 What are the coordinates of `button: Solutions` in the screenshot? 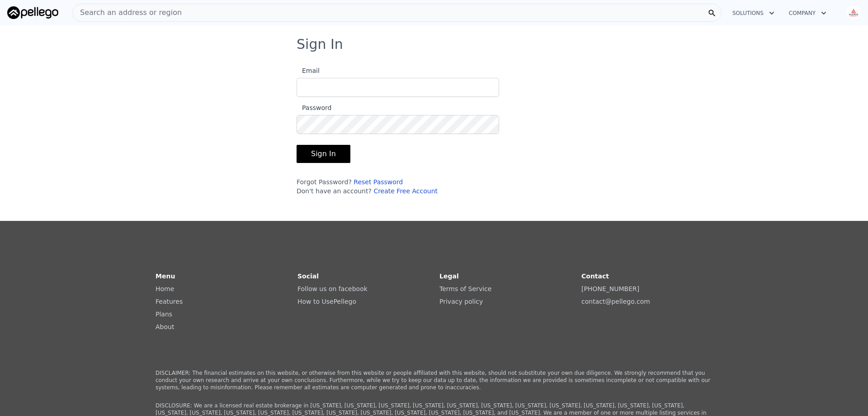 It's located at (753, 13).